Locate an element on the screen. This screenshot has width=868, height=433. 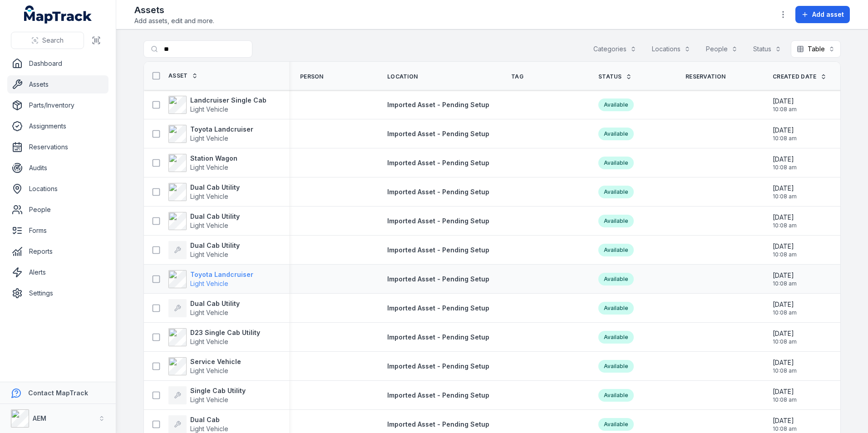
strong: Single Cab Utility is located at coordinates (218, 391).